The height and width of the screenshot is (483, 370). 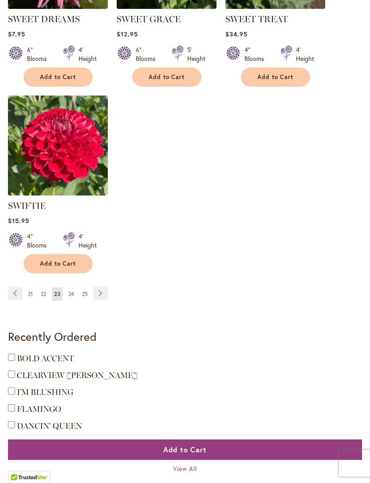 I want to click on span: I’M BLUSHING, so click(x=45, y=393).